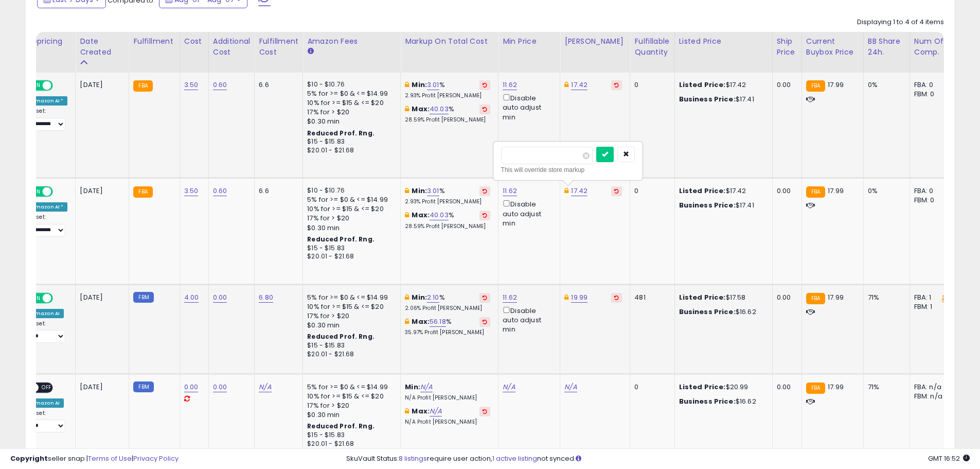 Image resolution: width=980 pixels, height=469 pixels. I want to click on div: Min Price, so click(529, 41).